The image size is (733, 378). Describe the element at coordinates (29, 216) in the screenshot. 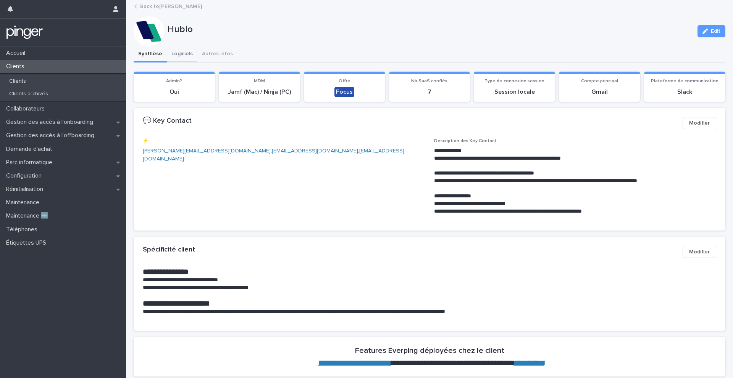

I see `p: Maintenance 🆕` at that location.